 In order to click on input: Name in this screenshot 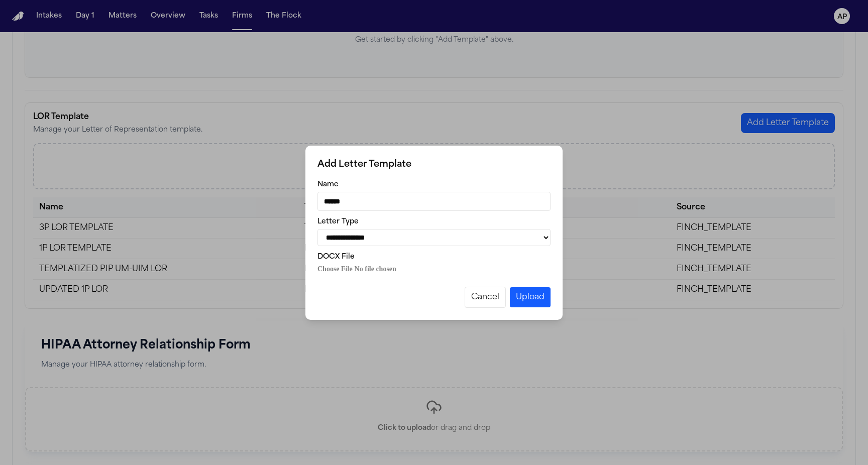, I will do `click(434, 202)`.